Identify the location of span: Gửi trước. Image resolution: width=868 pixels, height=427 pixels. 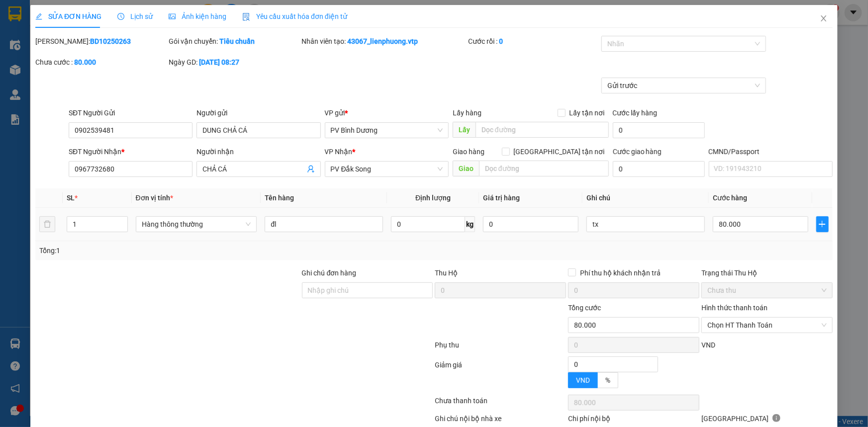
(683, 86).